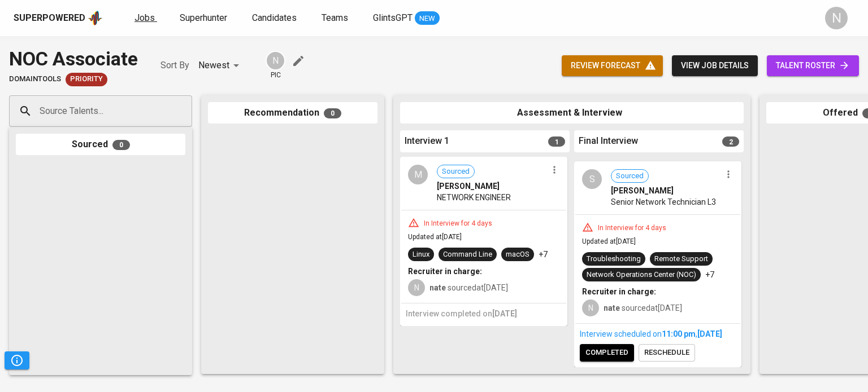 This screenshot has width=868, height=392. Describe the element at coordinates (667, 353) in the screenshot. I see `button: reschedule` at that location.